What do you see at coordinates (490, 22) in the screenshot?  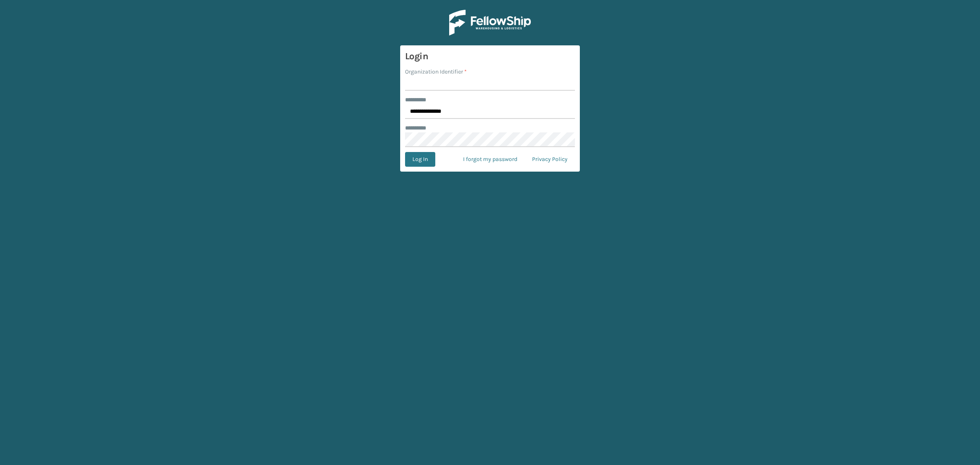 I see `img: Logo` at bounding box center [490, 22].